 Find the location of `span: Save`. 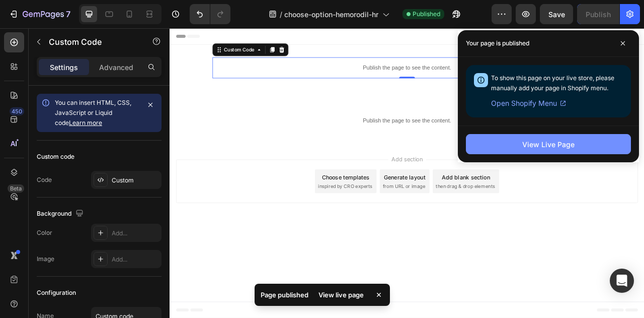

span: Save is located at coordinates (557, 14).